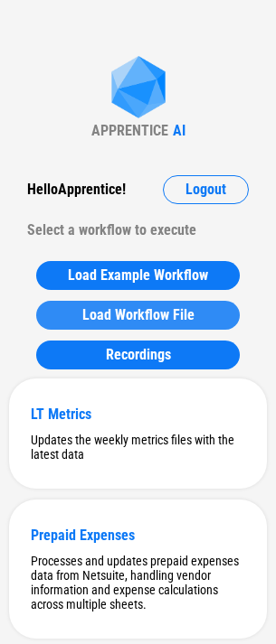 This screenshot has height=644, width=276. Describe the element at coordinates (129, 130) in the screenshot. I see `div: APPRENTICE` at that location.